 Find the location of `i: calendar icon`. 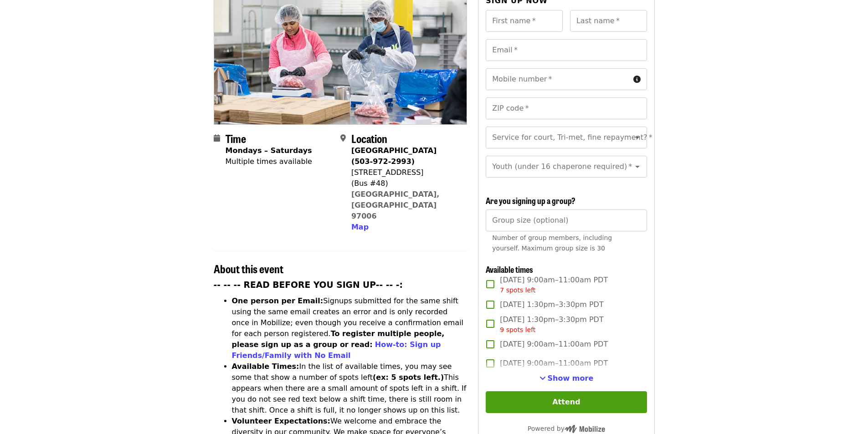

i: calendar icon is located at coordinates (217, 138).